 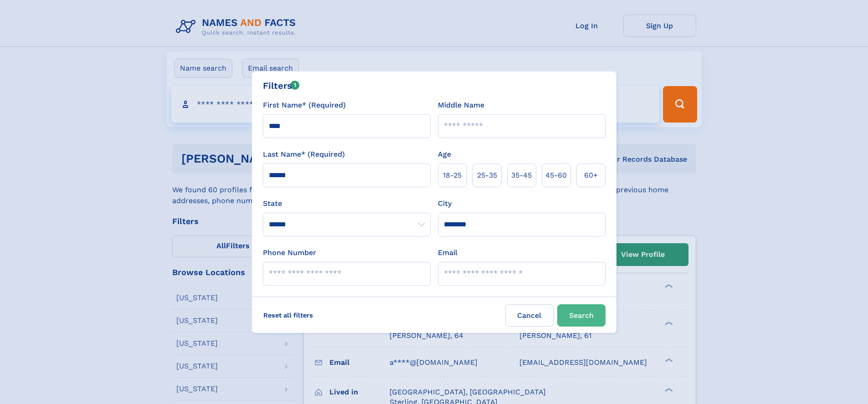 I want to click on span: 45‑60, so click(x=556, y=175).